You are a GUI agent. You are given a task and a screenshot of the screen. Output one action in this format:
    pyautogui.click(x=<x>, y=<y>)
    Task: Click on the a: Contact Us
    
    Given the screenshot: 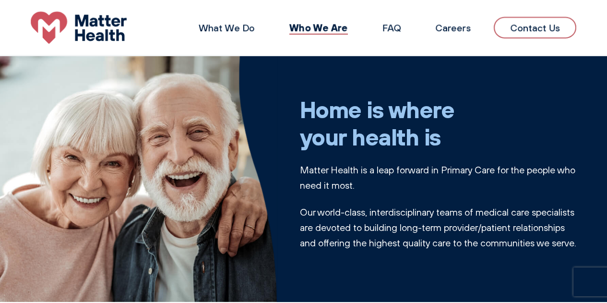 What is the action you would take?
    pyautogui.click(x=535, y=27)
    